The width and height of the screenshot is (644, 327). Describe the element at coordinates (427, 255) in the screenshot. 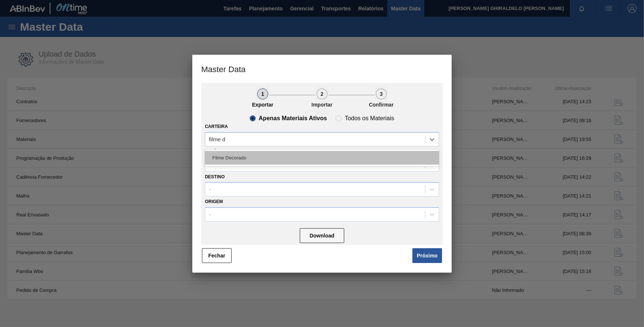

I see `button: Próximo` at that location.